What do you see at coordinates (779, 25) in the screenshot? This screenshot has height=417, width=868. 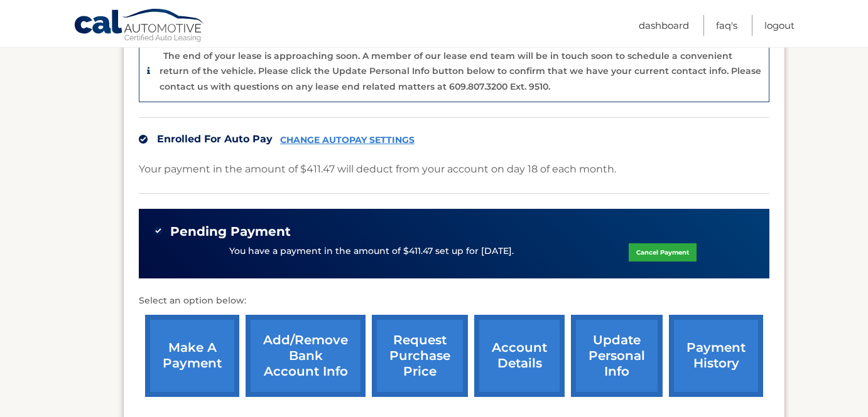 I see `a: Logout` at bounding box center [779, 25].